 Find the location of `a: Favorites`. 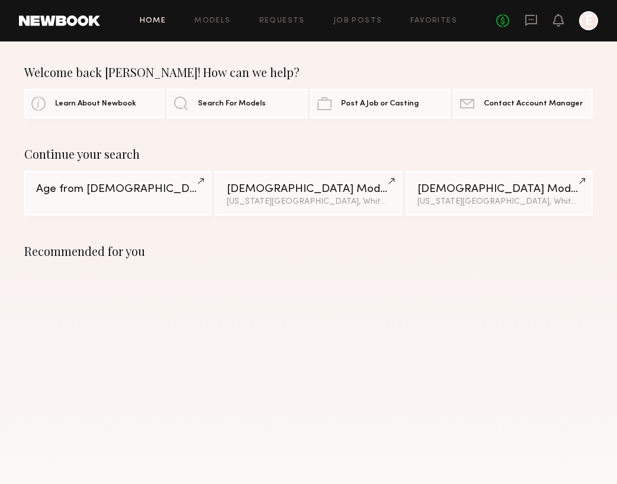

a: Favorites is located at coordinates (434, 21).